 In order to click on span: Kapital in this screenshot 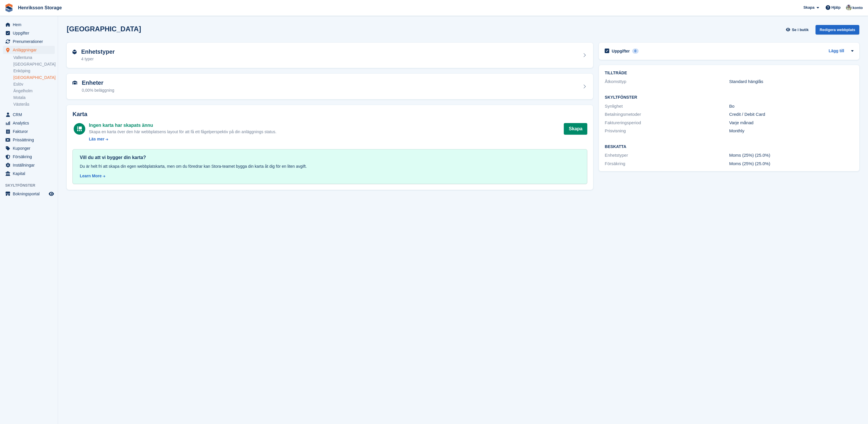, I will do `click(30, 174)`.